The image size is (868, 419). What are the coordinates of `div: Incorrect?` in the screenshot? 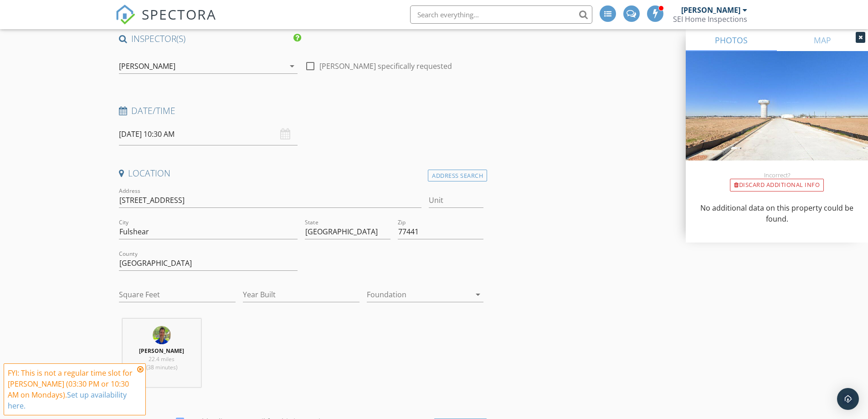 It's located at (777, 175).